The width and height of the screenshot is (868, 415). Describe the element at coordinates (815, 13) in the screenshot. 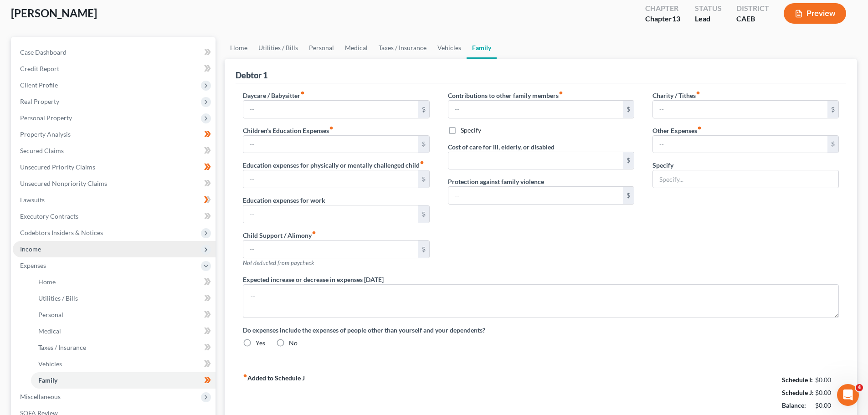

I see `button: Preview` at that location.